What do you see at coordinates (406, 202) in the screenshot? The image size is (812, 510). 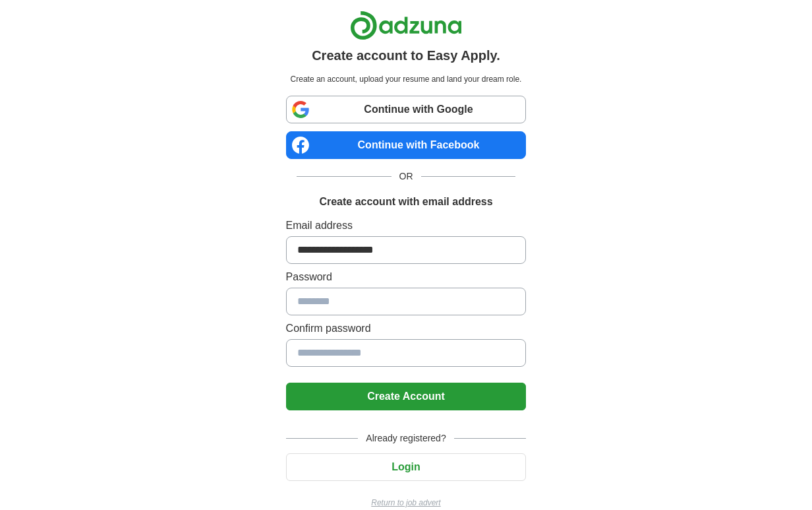 I see `h1: Create account with email address` at bounding box center [406, 202].